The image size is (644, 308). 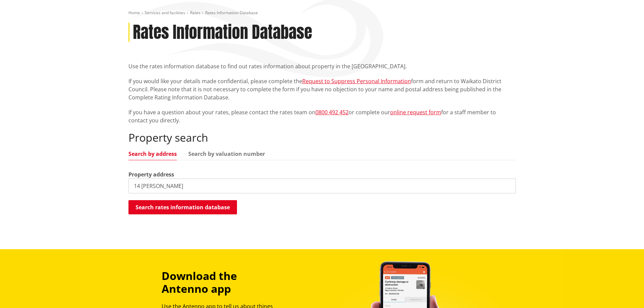 What do you see at coordinates (322, 66) in the screenshot?
I see `p: Use the rates information database to find out rates information about property in the [GEOGRAPHI...` at bounding box center [322, 66].